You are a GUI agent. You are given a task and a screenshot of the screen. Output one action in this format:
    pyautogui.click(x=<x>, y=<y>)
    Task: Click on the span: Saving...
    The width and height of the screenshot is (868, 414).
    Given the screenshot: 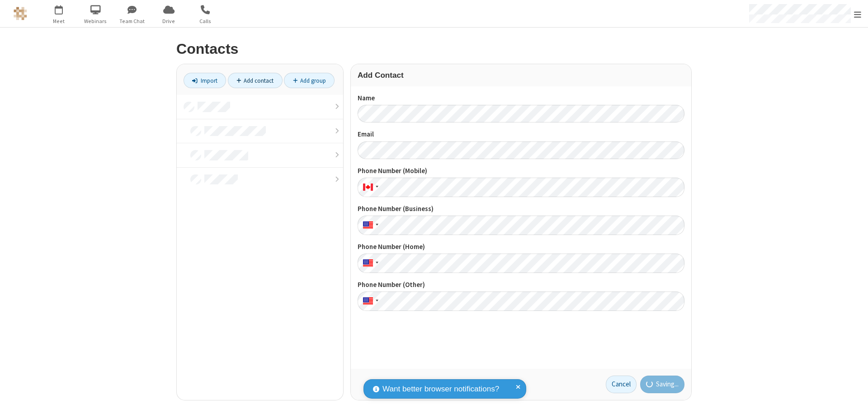 What is the action you would take?
    pyautogui.click(x=667, y=384)
    